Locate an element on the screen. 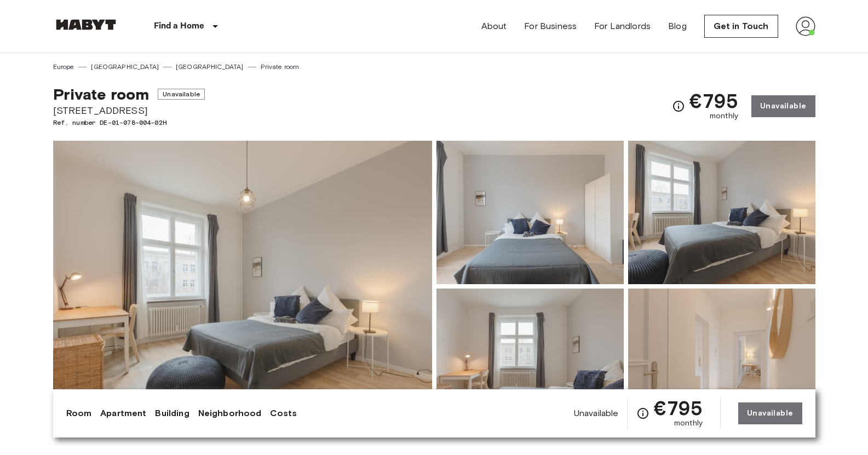 The image size is (868, 455). img: Marketing picture of unit DE-01-078-004-02H is located at coordinates (243, 287).